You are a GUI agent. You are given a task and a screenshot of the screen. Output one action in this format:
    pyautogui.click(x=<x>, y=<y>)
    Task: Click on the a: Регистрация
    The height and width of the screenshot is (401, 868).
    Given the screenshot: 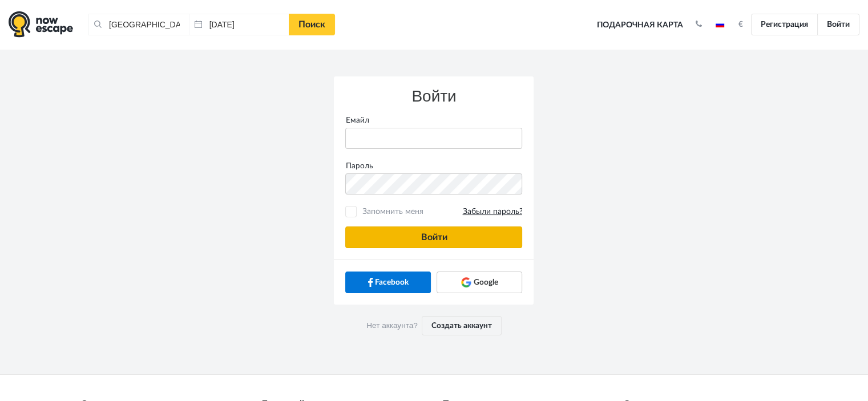 What is the action you would take?
    pyautogui.click(x=785, y=25)
    